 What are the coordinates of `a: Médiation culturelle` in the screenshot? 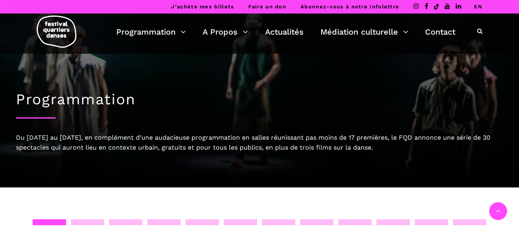 It's located at (364, 32).